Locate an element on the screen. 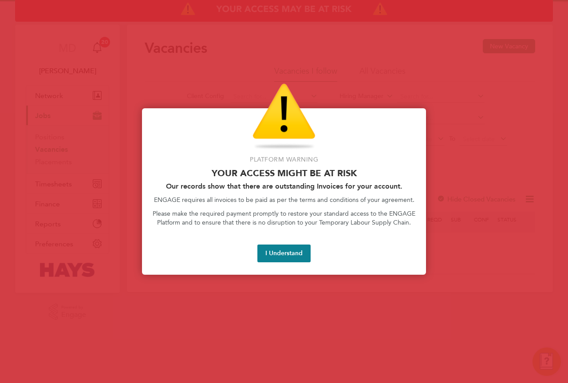 Image resolution: width=568 pixels, height=383 pixels. img: Warning Icon is located at coordinates (284, 117).